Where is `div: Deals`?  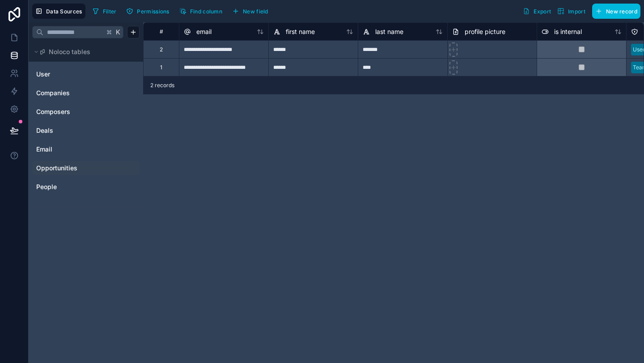 div: Deals is located at coordinates (86, 131).